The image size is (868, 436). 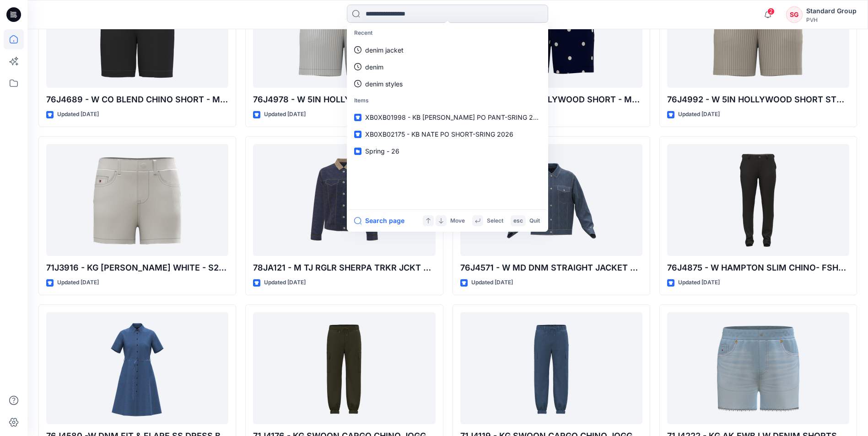 I want to click on p: Quit, so click(x=535, y=221).